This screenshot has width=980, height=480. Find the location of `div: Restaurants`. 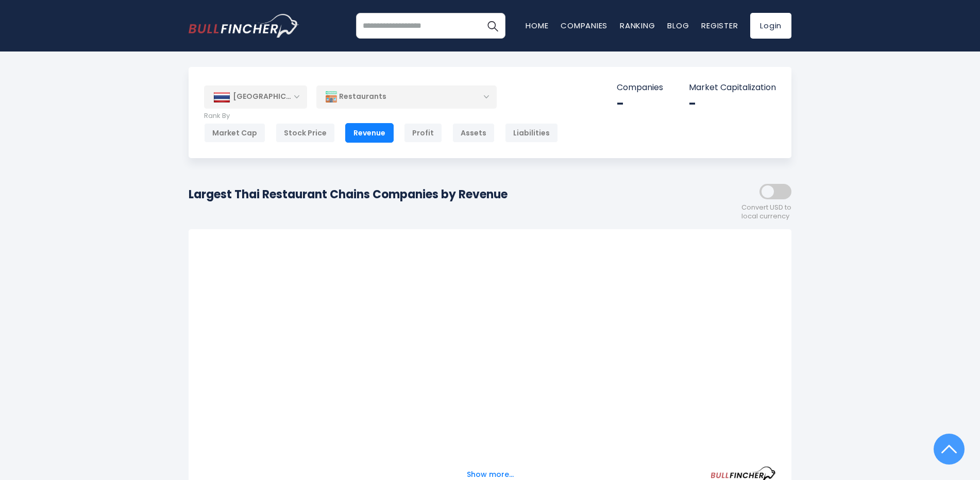

div: Restaurants is located at coordinates (407, 97).